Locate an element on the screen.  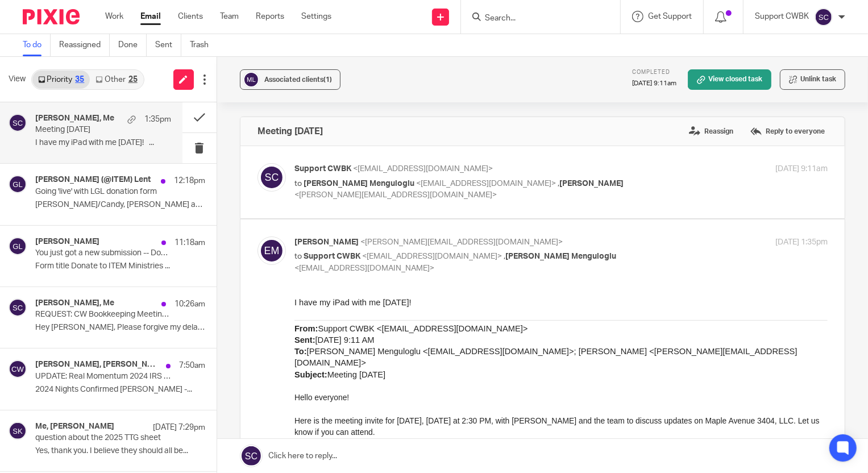
label: Reassign is located at coordinates (711, 132).